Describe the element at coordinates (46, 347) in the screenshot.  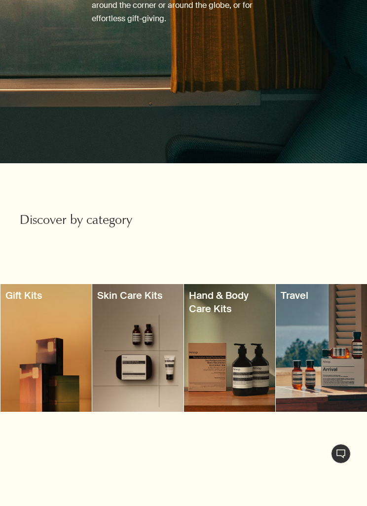
I see `a: Three of Aesop's Seasonal Gift Kits for 2024Gift Kits` at that location.